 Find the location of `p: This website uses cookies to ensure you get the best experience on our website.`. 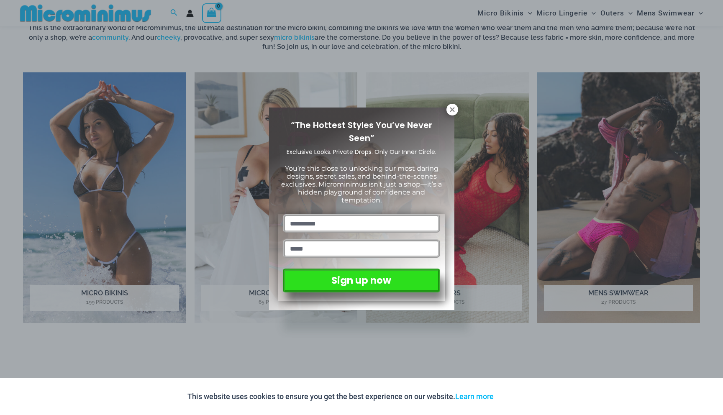

p: This website uses cookies to ensure you get the best experience on our website. is located at coordinates (340, 396).